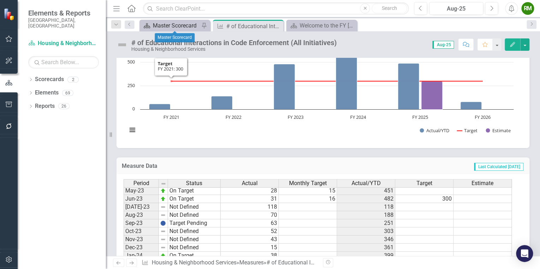 Image resolution: width=540 pixels, height=269 pixels. I want to click on span: Elements & Reports, so click(64, 13).